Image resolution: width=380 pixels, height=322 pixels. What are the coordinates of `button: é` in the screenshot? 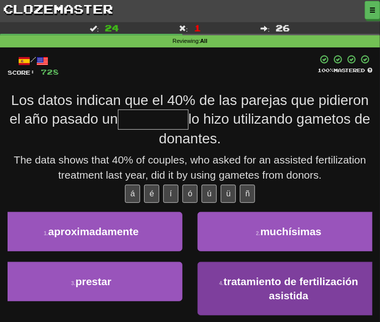 It's located at (152, 194).